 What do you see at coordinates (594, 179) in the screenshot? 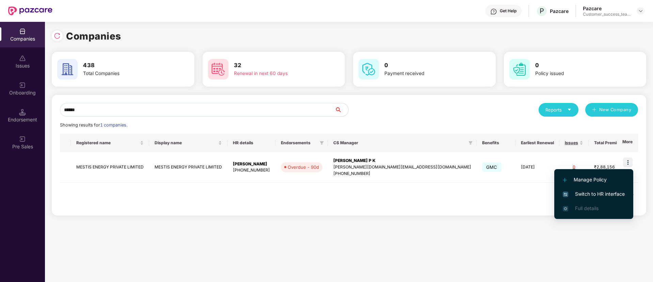
I see `span: Manage Policy` at bounding box center [594, 179].